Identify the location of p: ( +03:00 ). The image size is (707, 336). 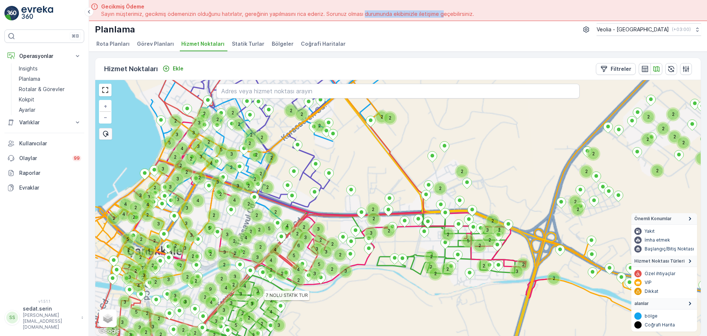
(681, 30).